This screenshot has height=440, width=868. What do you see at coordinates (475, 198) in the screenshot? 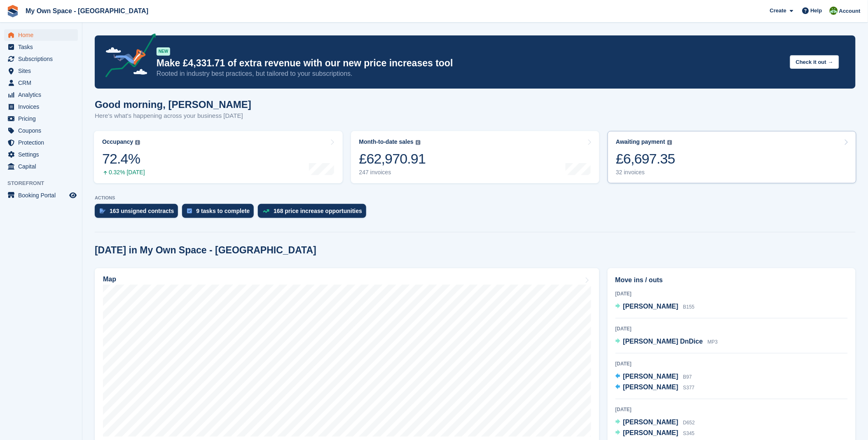
I see `p: ACTIONS` at bounding box center [475, 198].